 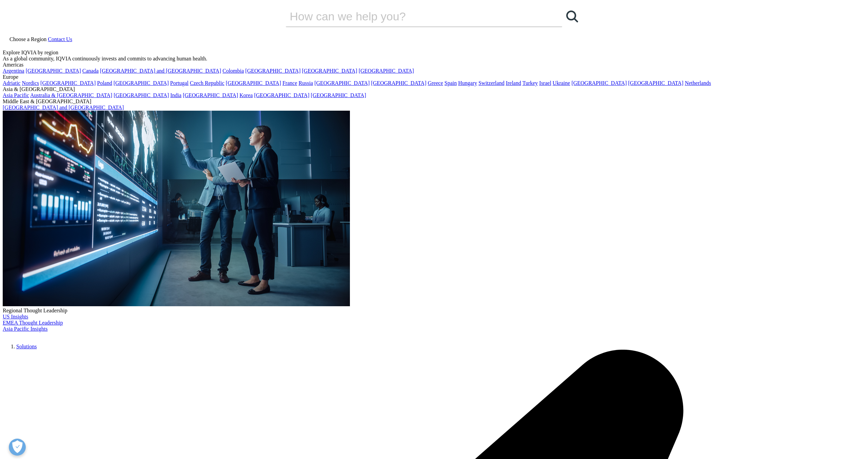 I want to click on a: Asia Pacific Insights, so click(x=25, y=328).